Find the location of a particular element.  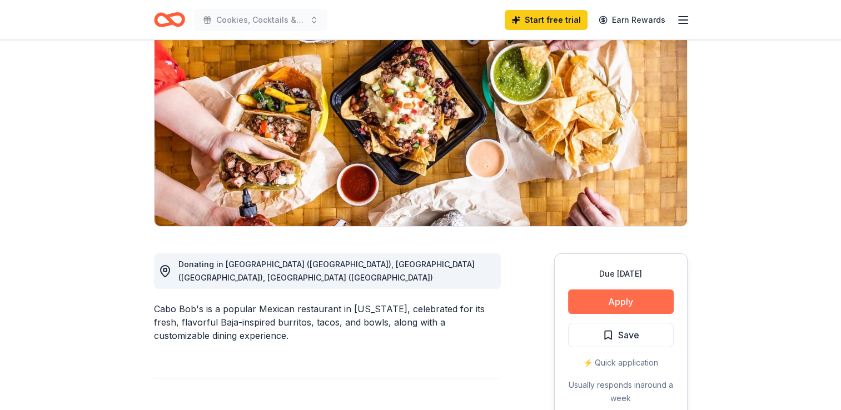

span: Cookies, Cocktails & Confections is located at coordinates (261, 20).